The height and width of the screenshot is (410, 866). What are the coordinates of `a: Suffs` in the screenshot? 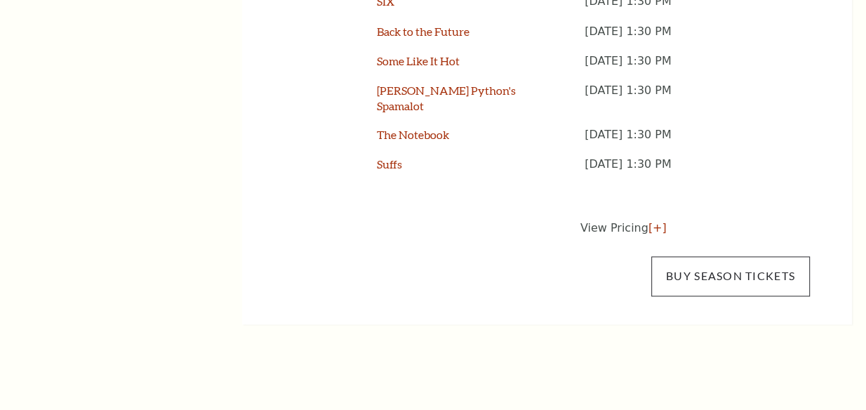 It's located at (390, 164).